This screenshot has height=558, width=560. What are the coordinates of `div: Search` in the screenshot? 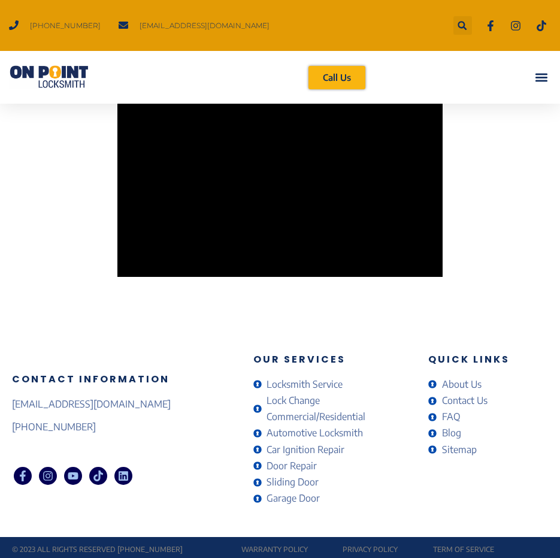 It's located at (463, 25).